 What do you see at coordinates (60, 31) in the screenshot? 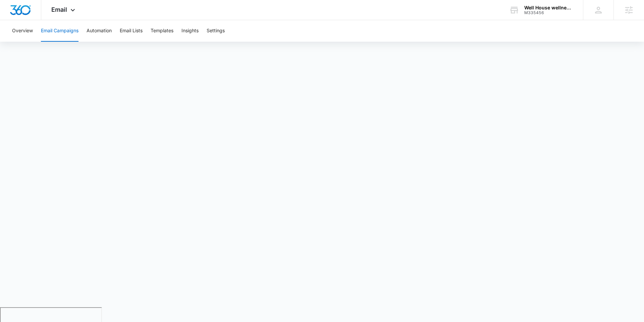
I see `button: Email Campaigns` at bounding box center [60, 31].